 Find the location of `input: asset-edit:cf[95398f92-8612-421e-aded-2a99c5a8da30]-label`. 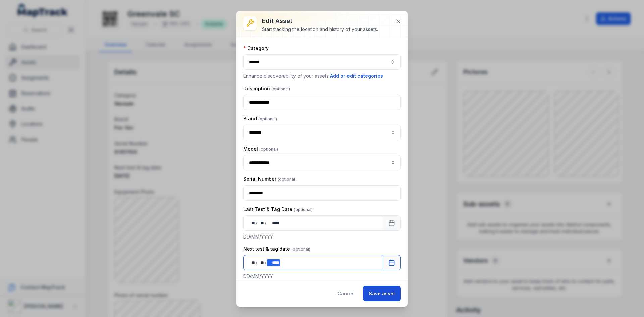

input: asset-edit:cf[95398f92-8612-421e-aded-2a99c5a8da30]-label is located at coordinates (322, 132).